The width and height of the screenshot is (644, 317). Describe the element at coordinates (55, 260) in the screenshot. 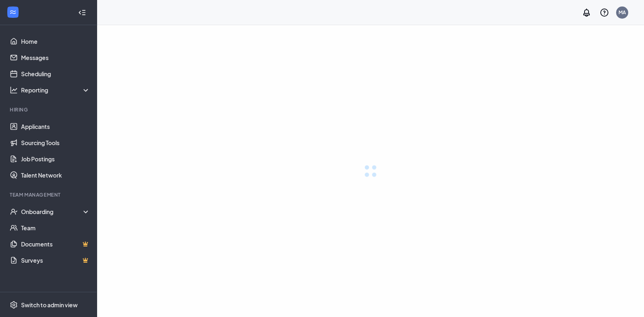

I see `a: SurveysCrown` at that location.